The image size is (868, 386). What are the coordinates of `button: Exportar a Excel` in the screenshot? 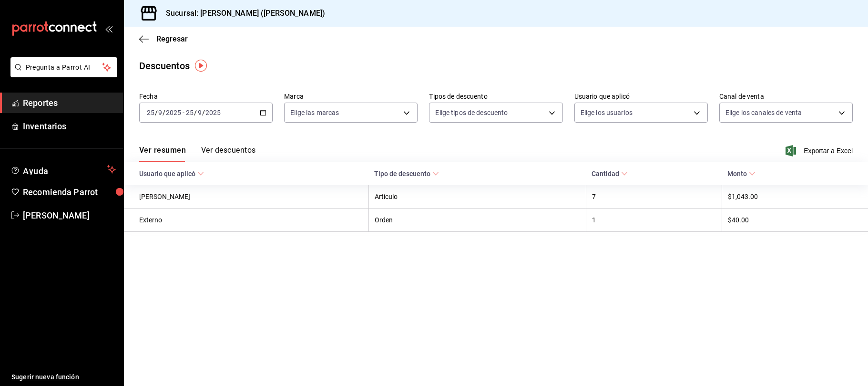 It's located at (819, 151).